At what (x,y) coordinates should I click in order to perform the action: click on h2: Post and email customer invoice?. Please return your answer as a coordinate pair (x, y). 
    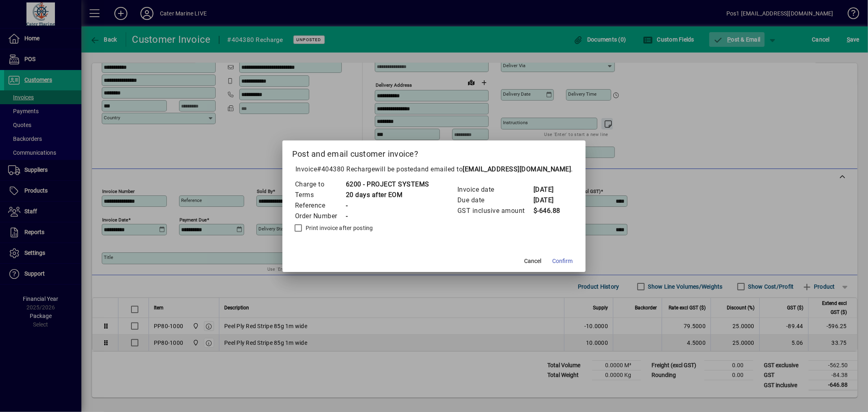
    Looking at the image, I should click on (434, 152).